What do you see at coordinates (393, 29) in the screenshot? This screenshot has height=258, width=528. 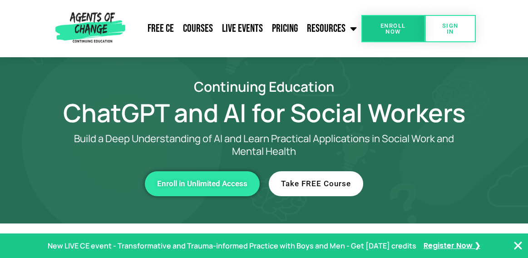 I see `span: Enroll Now` at bounding box center [393, 29].